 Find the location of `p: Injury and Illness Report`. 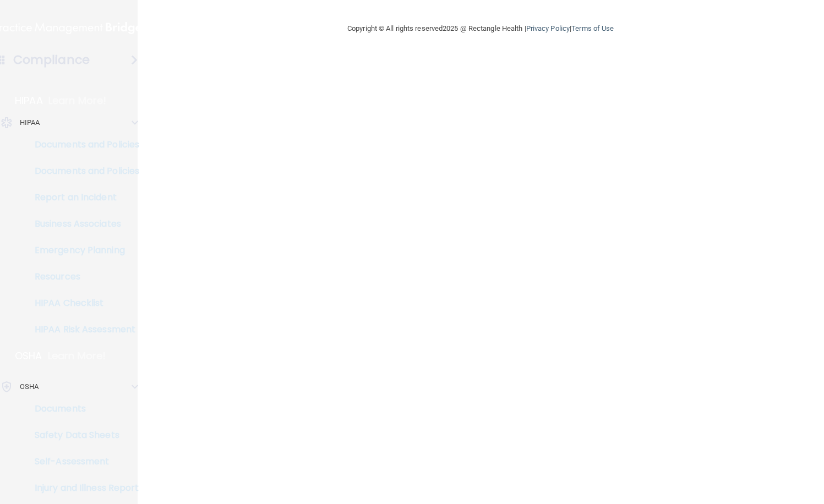

p: Injury and Illness Report is located at coordinates (82, 488).